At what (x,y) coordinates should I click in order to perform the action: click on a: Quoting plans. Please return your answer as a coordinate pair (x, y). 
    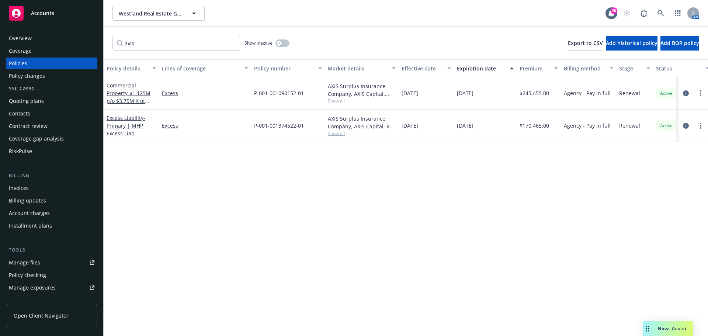
    Looking at the image, I should click on (52, 101).